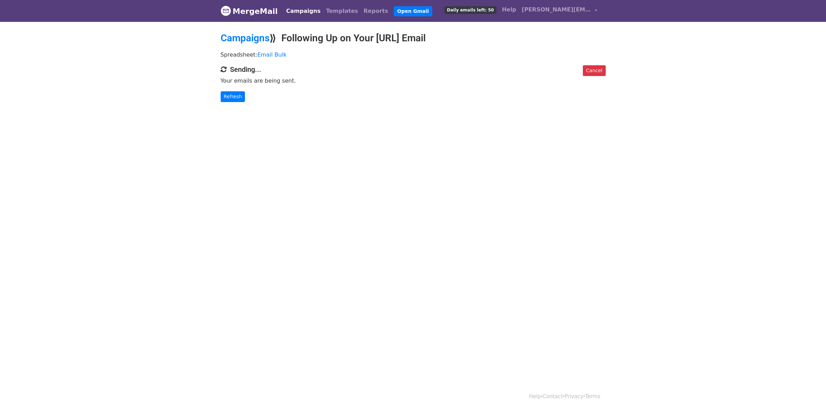  Describe the element at coordinates (272, 54) in the screenshot. I see `a: Email Bulk` at that location.